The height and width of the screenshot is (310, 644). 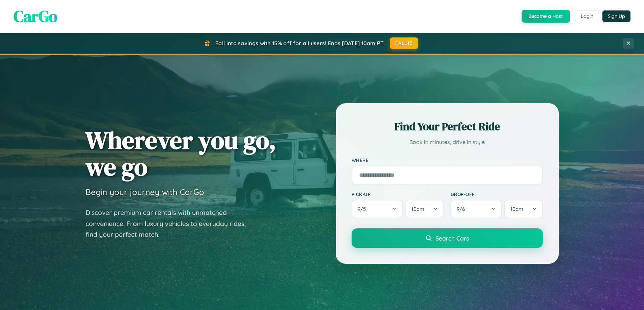 What do you see at coordinates (170, 224) in the screenshot?
I see `p: Discover premium car rentals with unmatched convenience. From luxury vehicles to everyday rides, ...` at bounding box center [170, 224].